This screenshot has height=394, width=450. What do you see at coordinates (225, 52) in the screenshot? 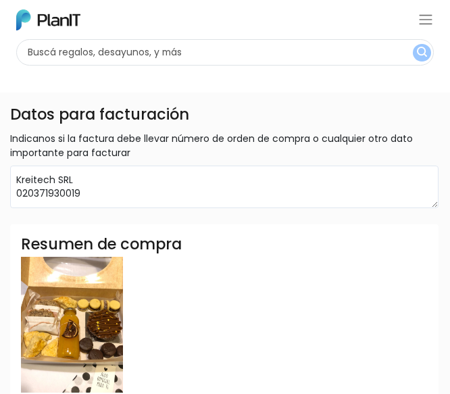
I see `input: Buscá regalos, desayunos, y más` at bounding box center [225, 52].